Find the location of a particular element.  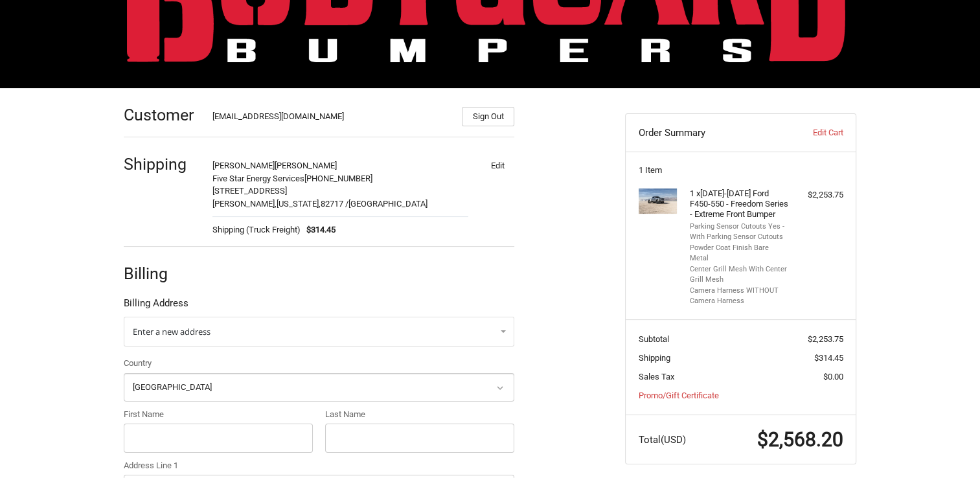

span: Enter a new address is located at coordinates (172, 332).